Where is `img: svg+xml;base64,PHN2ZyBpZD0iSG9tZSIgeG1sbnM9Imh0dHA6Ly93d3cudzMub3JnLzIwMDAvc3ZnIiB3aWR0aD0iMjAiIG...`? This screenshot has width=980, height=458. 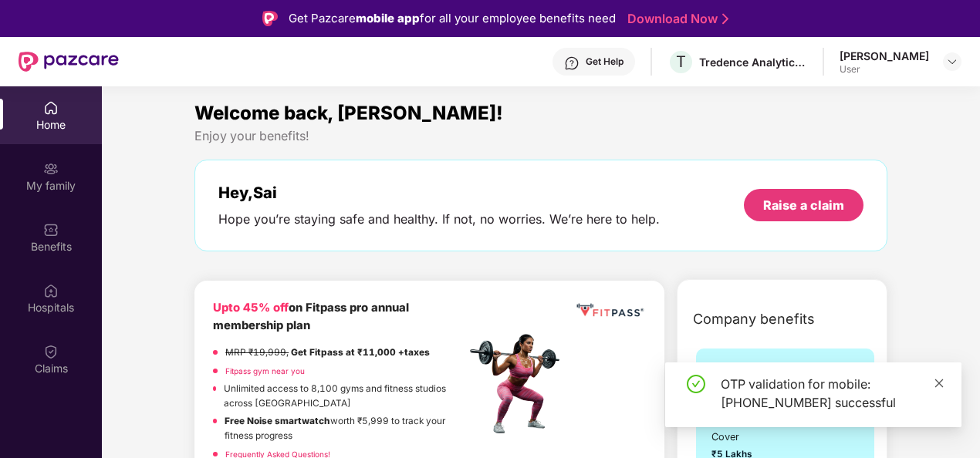 img: svg+xml;base64,PHN2ZyBpZD0iSG9tZSIgeG1sbnM9Imh0dHA6Ly93d3cudzMub3JnLzIwMDAvc3ZnIiB3aWR0aD0iMjAiIG... is located at coordinates (51, 108).